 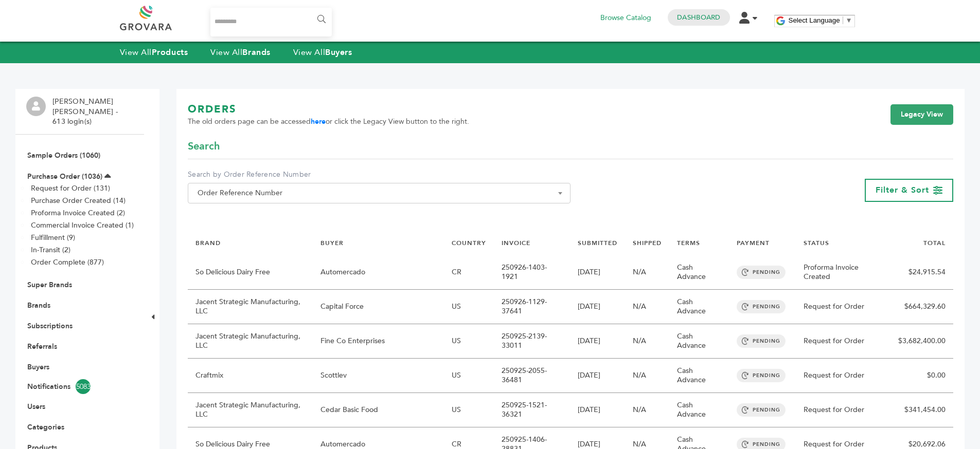 What do you see at coordinates (64, 155) in the screenshot?
I see `a: Sample Orders (1060)` at bounding box center [64, 155].